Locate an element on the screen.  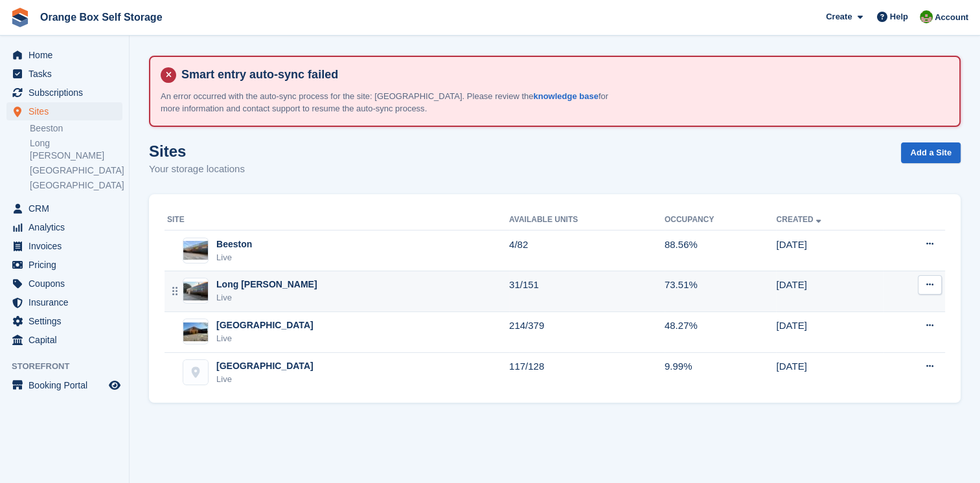
h1: Sites is located at coordinates (197, 151).